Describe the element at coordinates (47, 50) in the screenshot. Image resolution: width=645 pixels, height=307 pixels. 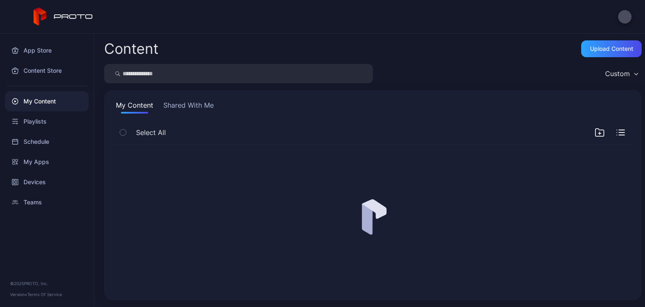
I see `a: App Store` at that location.